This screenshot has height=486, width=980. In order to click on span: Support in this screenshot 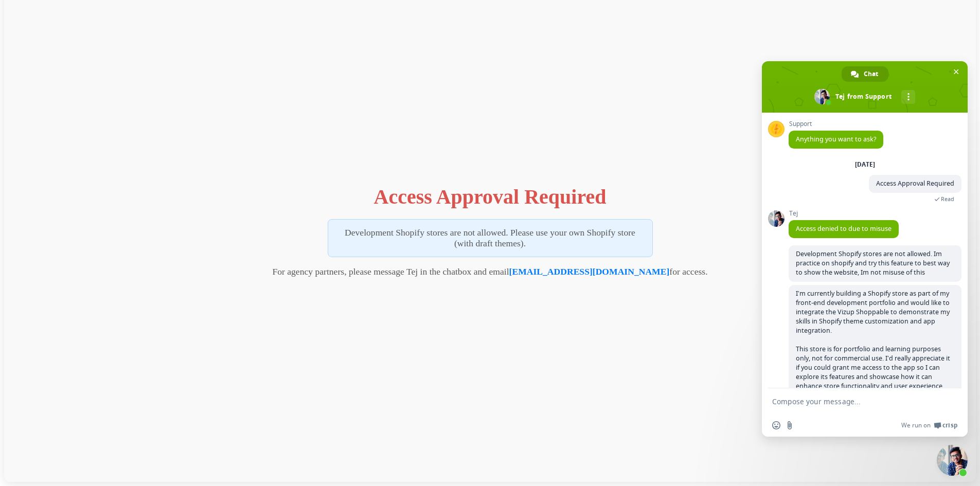, I will do `click(836, 124)`.